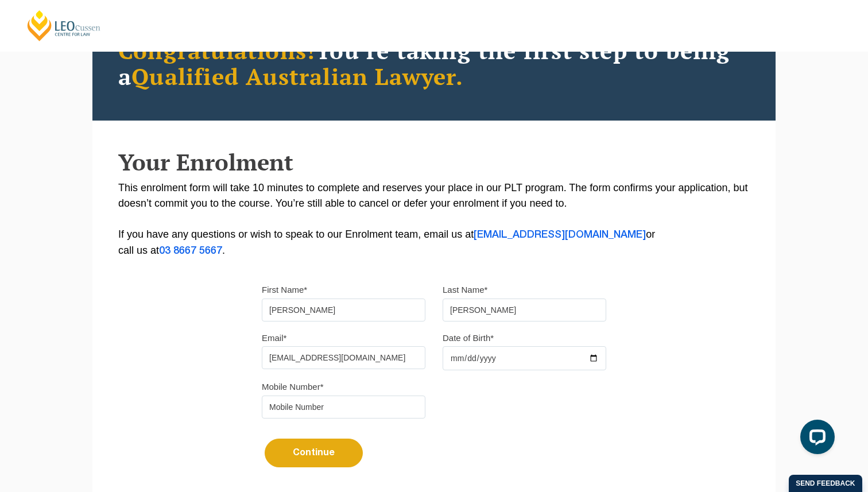 The width and height of the screenshot is (868, 492). I want to click on input: Email, so click(343, 358).